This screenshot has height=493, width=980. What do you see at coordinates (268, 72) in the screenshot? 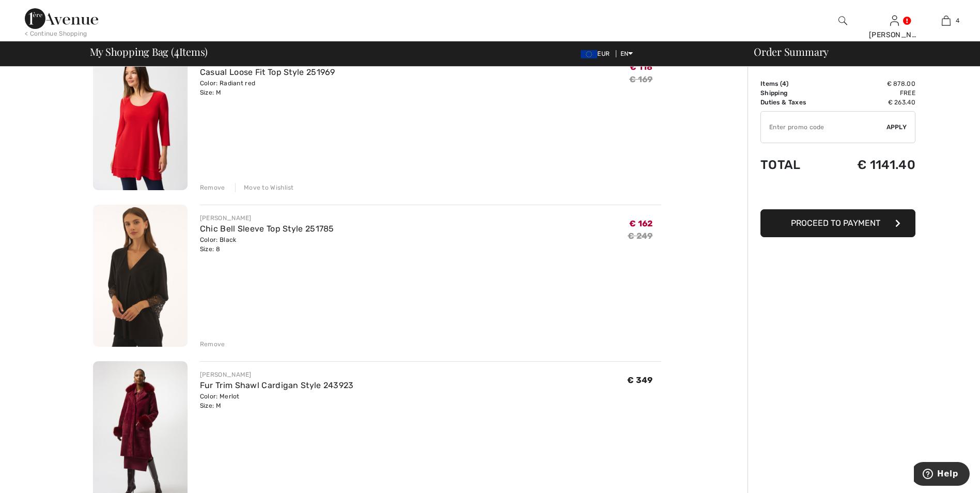
I see `a: Casual Loose Fit Top Style 251969` at bounding box center [268, 72].